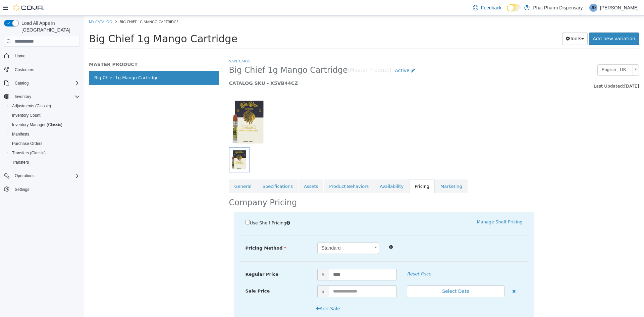 This screenshot has height=317, width=644. Describe the element at coordinates (525, 70) in the screenshot. I see `span: Last Updated:` at that location.